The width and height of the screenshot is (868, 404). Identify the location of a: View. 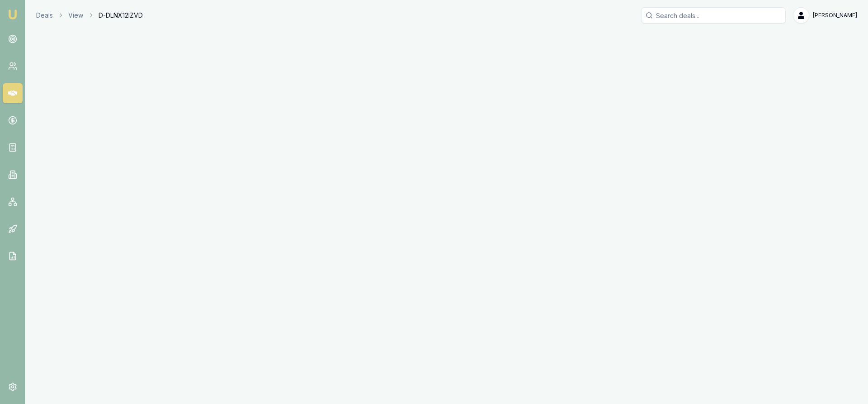
(75, 16).